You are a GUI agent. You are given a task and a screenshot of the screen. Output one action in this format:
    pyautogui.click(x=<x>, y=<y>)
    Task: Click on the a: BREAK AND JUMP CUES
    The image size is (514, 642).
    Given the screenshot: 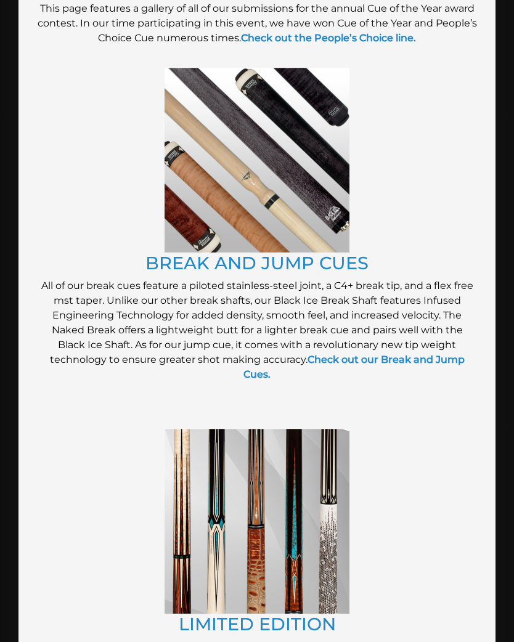 What is the action you would take?
    pyautogui.click(x=257, y=263)
    